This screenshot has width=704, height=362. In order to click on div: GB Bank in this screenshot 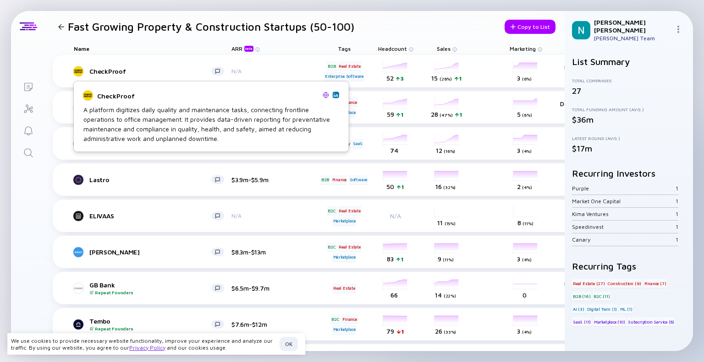, I will do `click(150, 288)`.